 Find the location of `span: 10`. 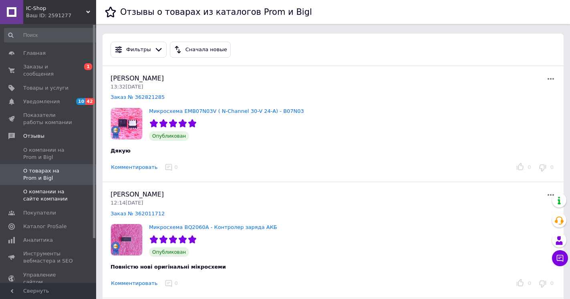

span: 10 is located at coordinates (81, 101).